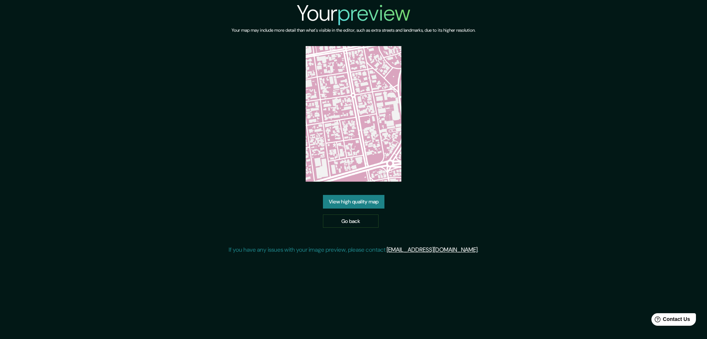  Describe the element at coordinates (353, 250) in the screenshot. I see `p: If you have any issues with your image preview, please contact .` at that location.